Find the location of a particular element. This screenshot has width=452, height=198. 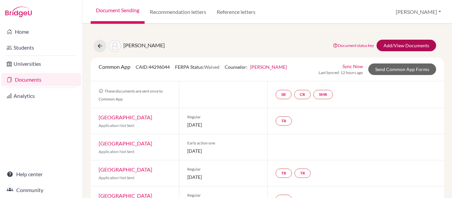

span: Last Synced: 12 hours ago is located at coordinates (341, 73).